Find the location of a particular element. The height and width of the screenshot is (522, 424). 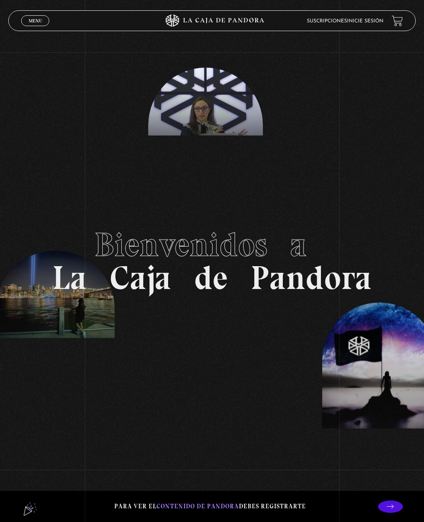

a: View your shopping cart is located at coordinates (397, 21).